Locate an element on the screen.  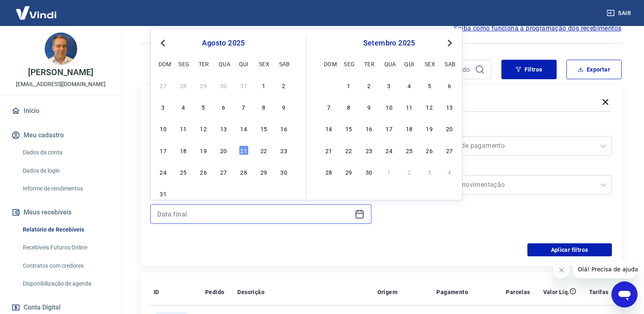
p: Valor Líq. is located at coordinates (556, 292).